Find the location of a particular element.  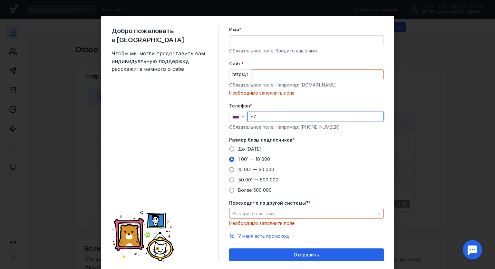

span: Чтобы мы могли предоставить вам индивидуальную поддержку, расскажите немного о себе is located at coordinates (160, 61).